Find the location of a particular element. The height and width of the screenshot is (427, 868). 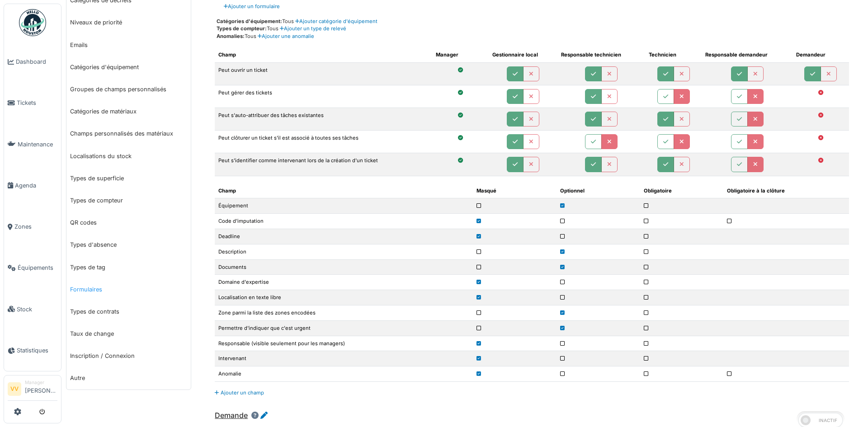

span: Zones is located at coordinates (35, 227).